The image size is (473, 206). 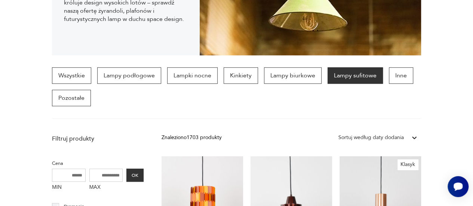 What do you see at coordinates (192, 76) in the screenshot?
I see `a: Lampki nocne` at bounding box center [192, 76].